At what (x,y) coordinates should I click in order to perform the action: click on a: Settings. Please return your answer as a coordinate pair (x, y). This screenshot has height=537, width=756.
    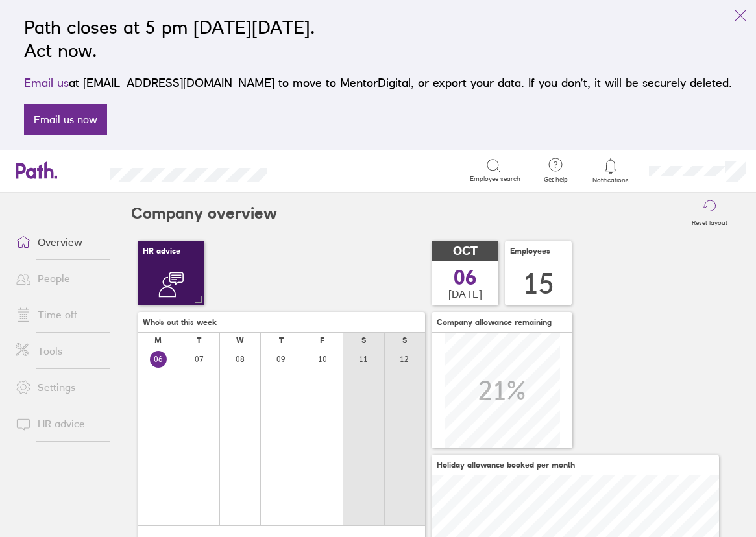
    Looking at the image, I should click on (57, 387).